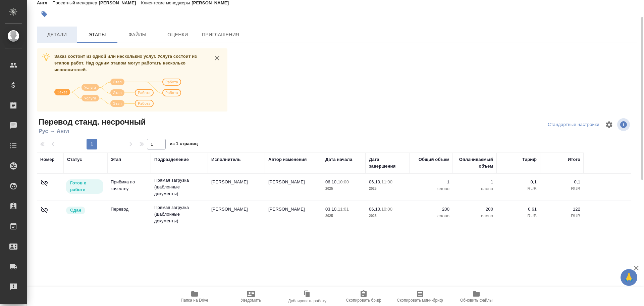  I want to click on div: Подразделение, so click(171, 160).